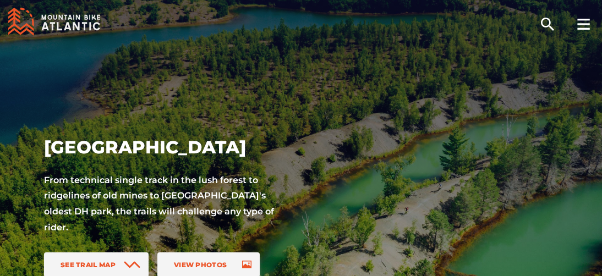 The width and height of the screenshot is (602, 276). Describe the element at coordinates (200, 264) in the screenshot. I see `span: View Photos` at that location.